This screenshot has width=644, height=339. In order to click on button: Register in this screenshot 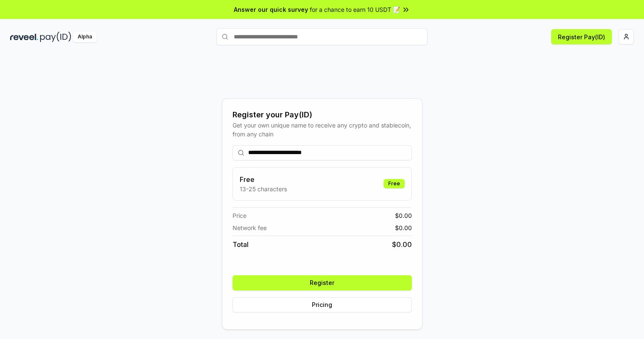, I will do `click(322, 283)`.